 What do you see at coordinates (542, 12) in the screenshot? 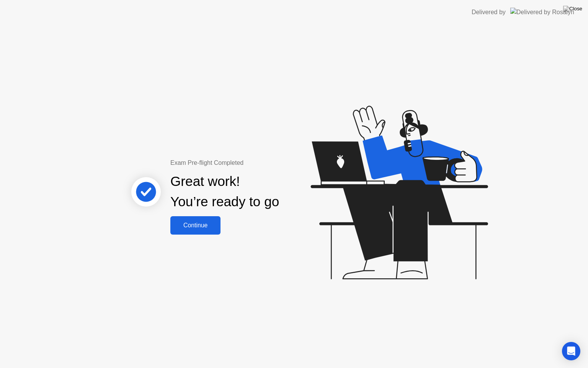
I see `img: Delivered by Rosalyn` at bounding box center [542, 12].